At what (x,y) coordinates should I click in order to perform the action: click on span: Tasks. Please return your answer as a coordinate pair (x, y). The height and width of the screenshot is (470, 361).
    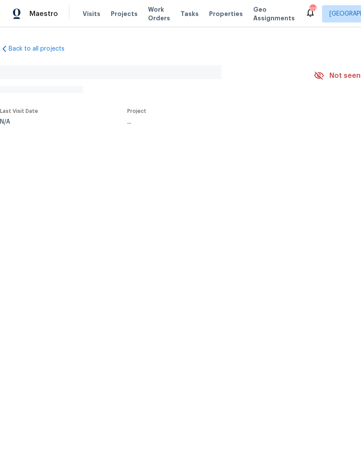
    Looking at the image, I should click on (189, 14).